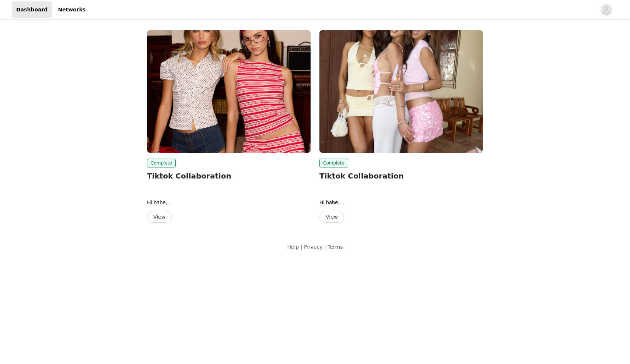 This screenshot has width=630, height=364. Describe the element at coordinates (313, 247) in the screenshot. I see `a: Privacy` at that location.